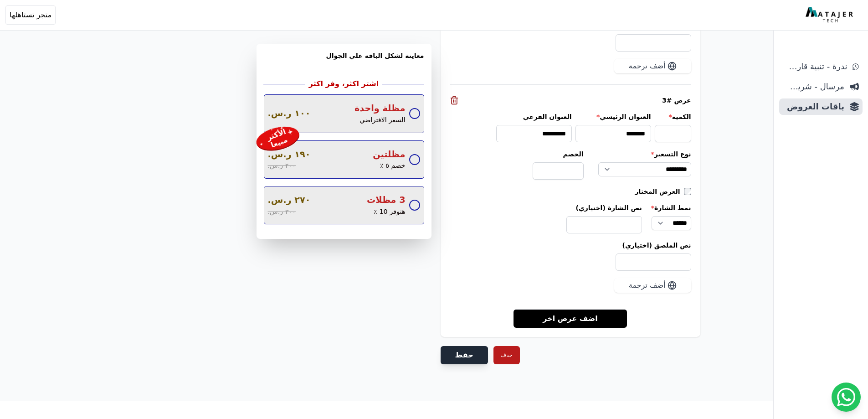 Image resolution: width=868 pixels, height=419 pixels. I want to click on label: نمط الشارة, so click(671, 208).